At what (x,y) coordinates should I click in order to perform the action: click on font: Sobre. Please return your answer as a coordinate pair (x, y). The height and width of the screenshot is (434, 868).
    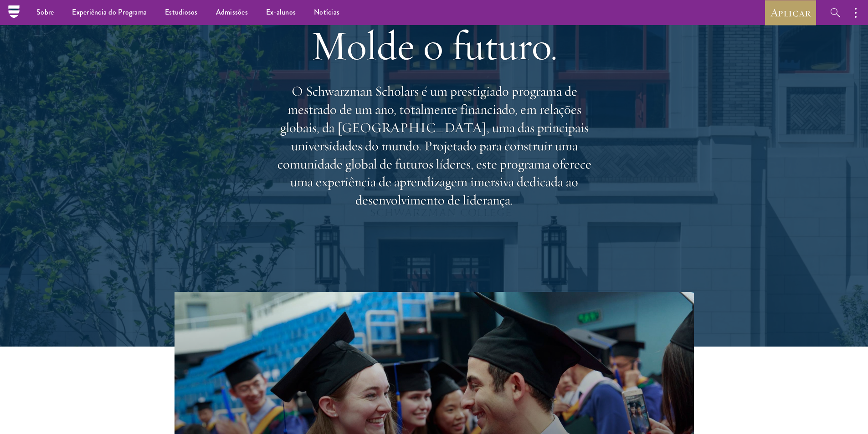
    Looking at the image, I should click on (45, 12).